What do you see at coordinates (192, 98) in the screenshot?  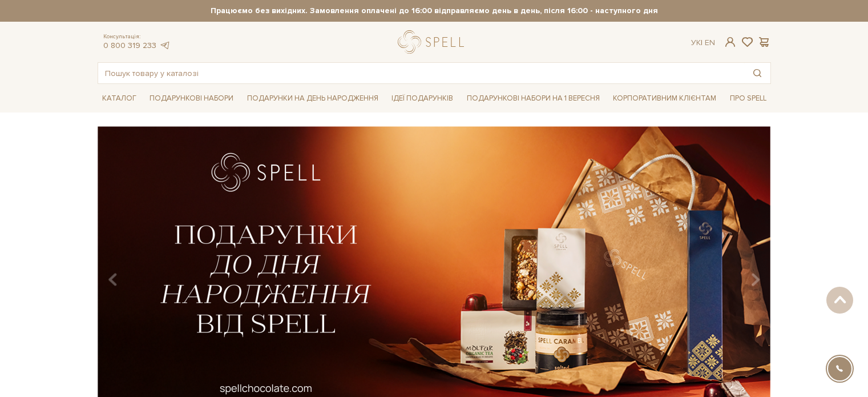 I see `a: Подарункові набори` at bounding box center [192, 98].